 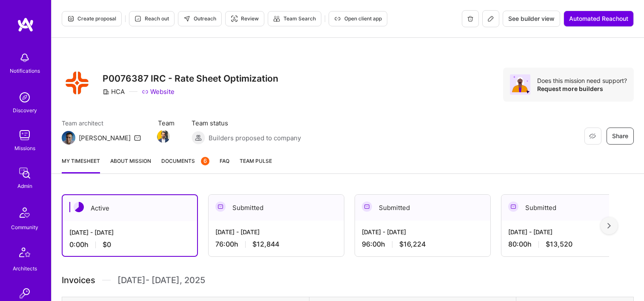 I want to click on button: Outreach, so click(x=199, y=19).